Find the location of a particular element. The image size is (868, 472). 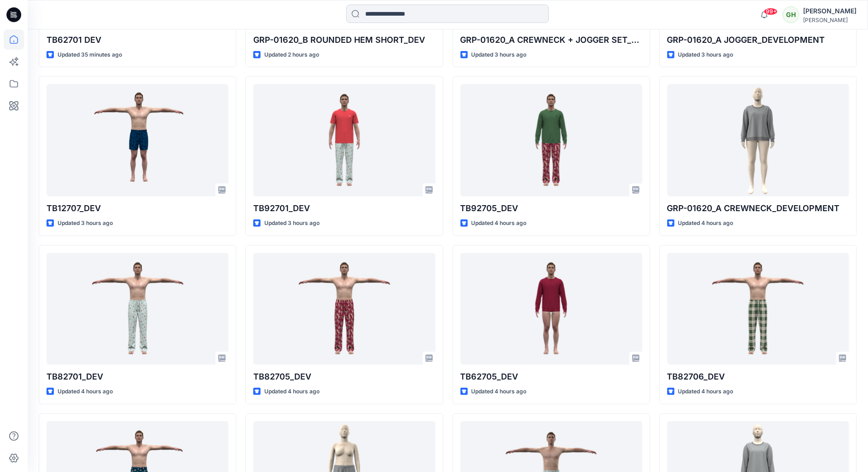

p: GRP-01620_B ROUNDED HEM SHORT_DEV is located at coordinates (344, 40).